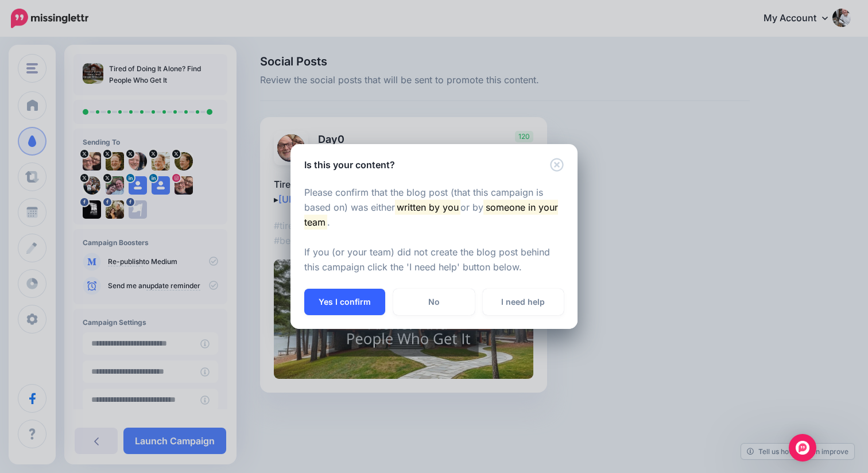  What do you see at coordinates (434, 230) in the screenshot?
I see `p: Please confirm that the blog post (that this campaign is based on) was either or by . If you (or ...` at bounding box center [434, 230].